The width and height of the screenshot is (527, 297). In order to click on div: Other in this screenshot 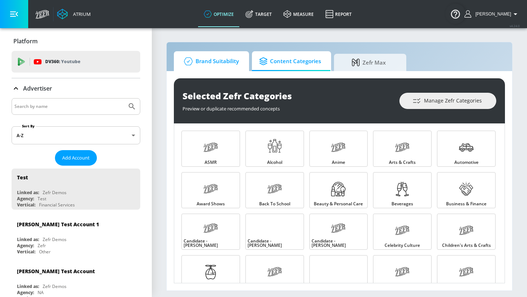, I will do `click(45, 252)`.